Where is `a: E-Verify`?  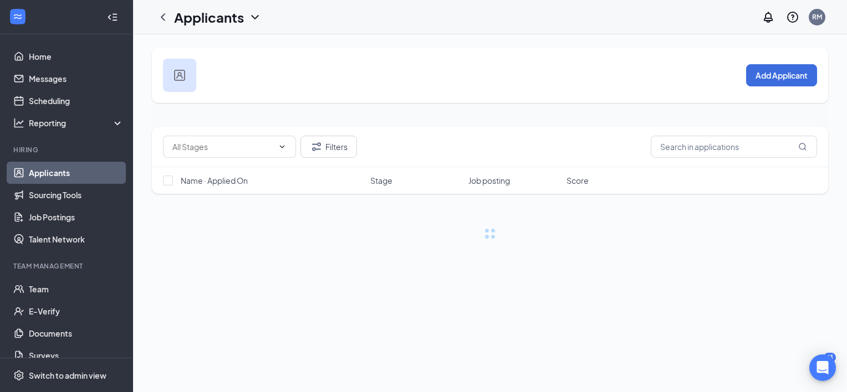
a: E-Verify is located at coordinates (76, 311).